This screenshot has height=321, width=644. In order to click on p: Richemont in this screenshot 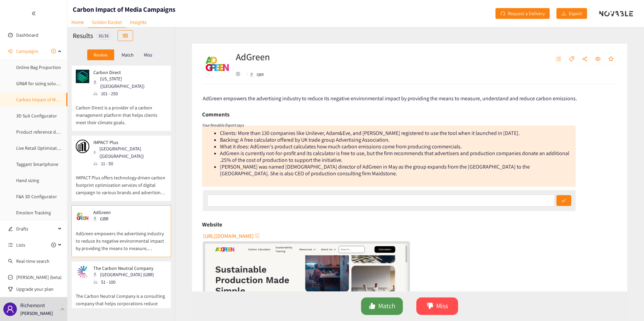, I will do `click(32, 305)`.